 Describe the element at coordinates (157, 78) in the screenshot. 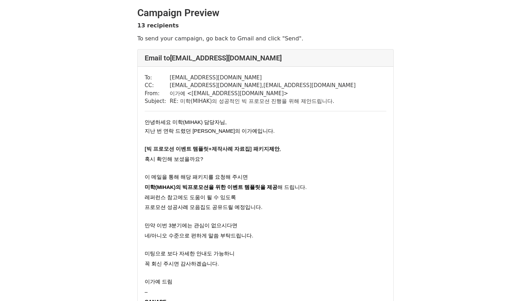

I see `td: To:` at that location.